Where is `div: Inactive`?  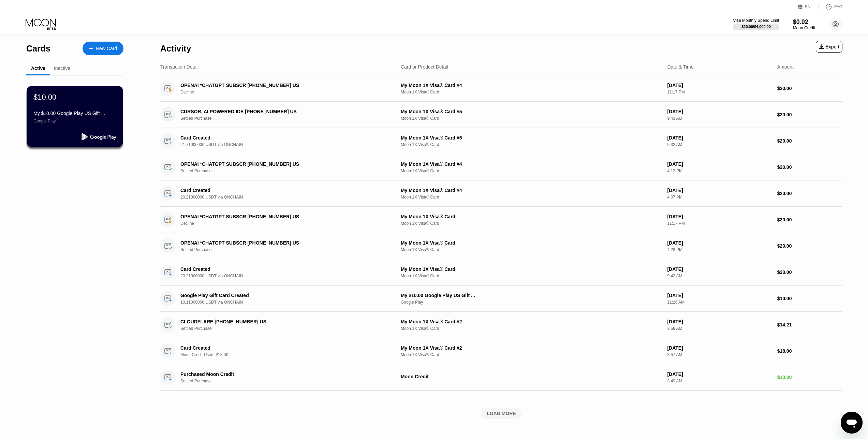
div: Inactive is located at coordinates (62, 68).